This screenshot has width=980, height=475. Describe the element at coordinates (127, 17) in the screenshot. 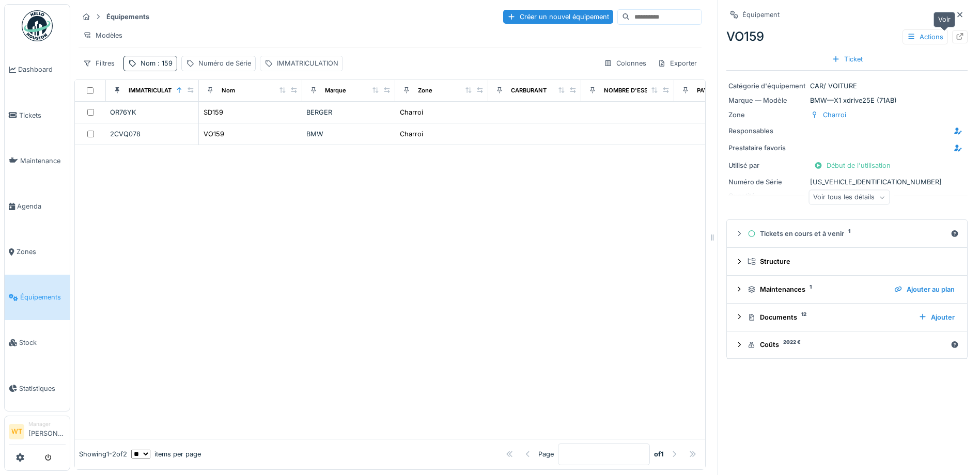

I see `strong: Équipements` at that location.